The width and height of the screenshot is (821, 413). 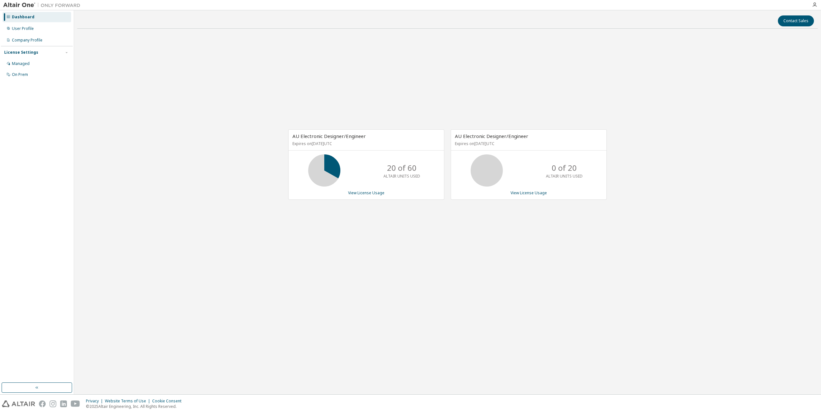 I want to click on p: 20 of 60, so click(x=402, y=168).